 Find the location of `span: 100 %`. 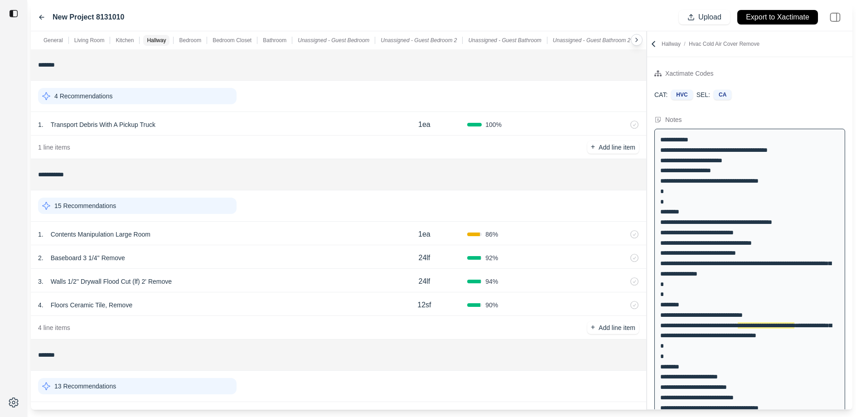

span: 100 % is located at coordinates (493, 125).